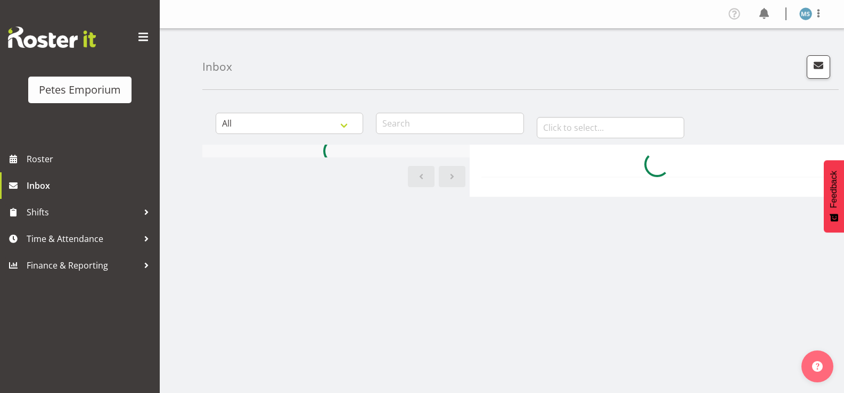 This screenshot has height=393, width=844. What do you see at coordinates (90, 159) in the screenshot?
I see `span: Roster` at bounding box center [90, 159].